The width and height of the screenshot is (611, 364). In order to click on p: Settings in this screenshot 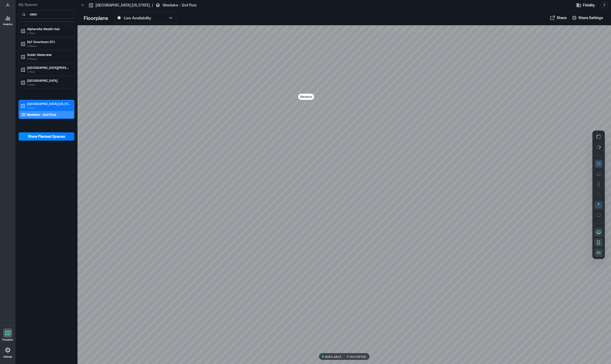, I will do `click(8, 357)`.